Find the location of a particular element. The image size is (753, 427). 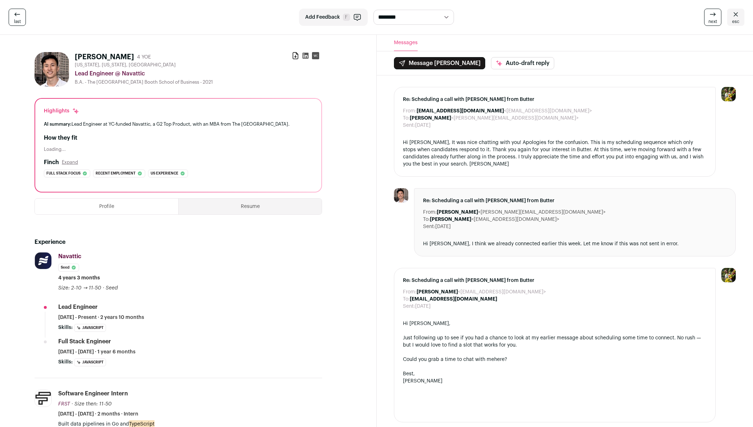

span: FRST is located at coordinates (64, 404).